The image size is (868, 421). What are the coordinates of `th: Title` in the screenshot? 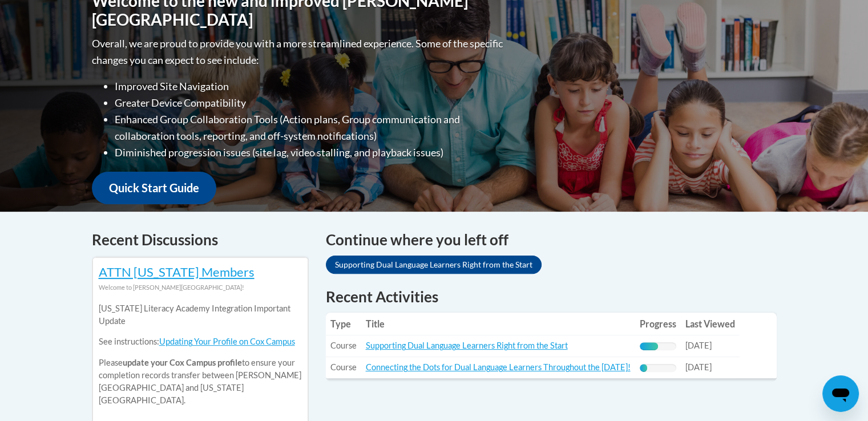 It's located at (498, 324).